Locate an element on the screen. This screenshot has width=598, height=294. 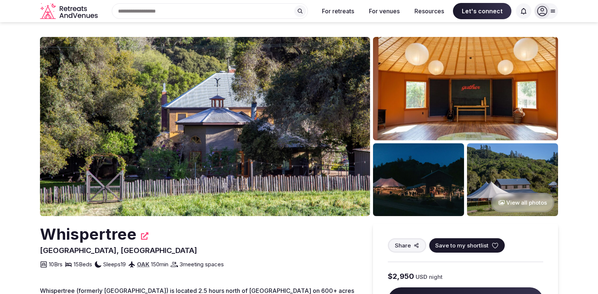
span: 10 Brs is located at coordinates (55, 264).